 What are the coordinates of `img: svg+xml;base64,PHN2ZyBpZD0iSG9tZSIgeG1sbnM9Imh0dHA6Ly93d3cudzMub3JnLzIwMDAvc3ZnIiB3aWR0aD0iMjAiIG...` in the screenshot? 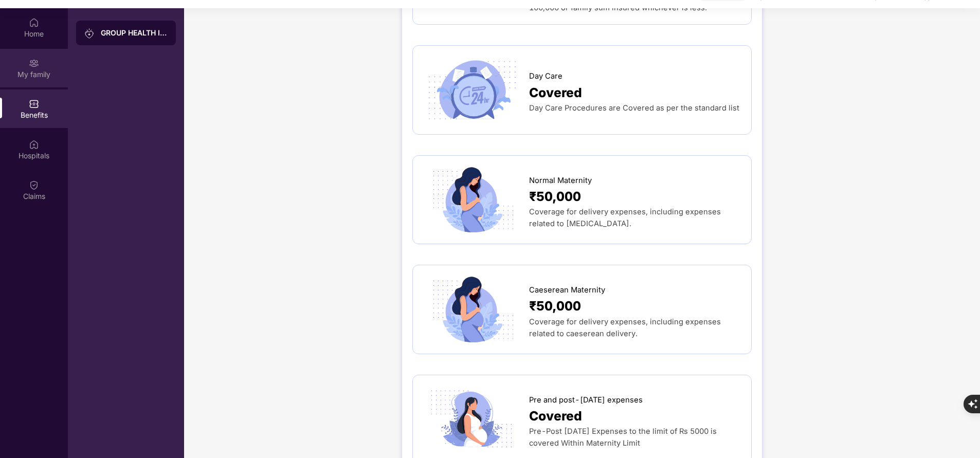 It's located at (34, 22).